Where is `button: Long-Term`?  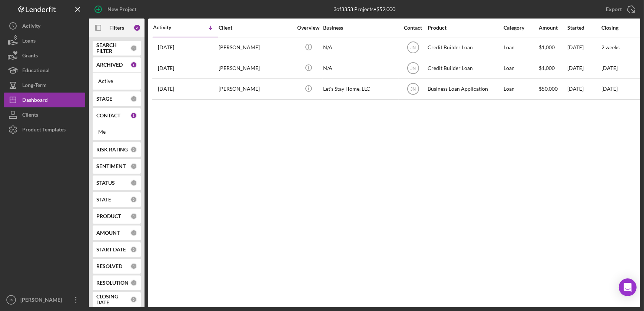
button: Long-Term is located at coordinates (44, 85).